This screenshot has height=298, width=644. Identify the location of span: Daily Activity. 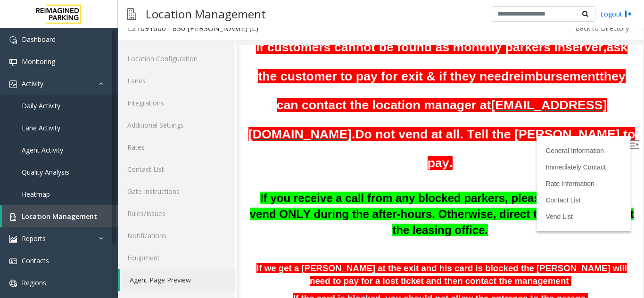
(41, 106).